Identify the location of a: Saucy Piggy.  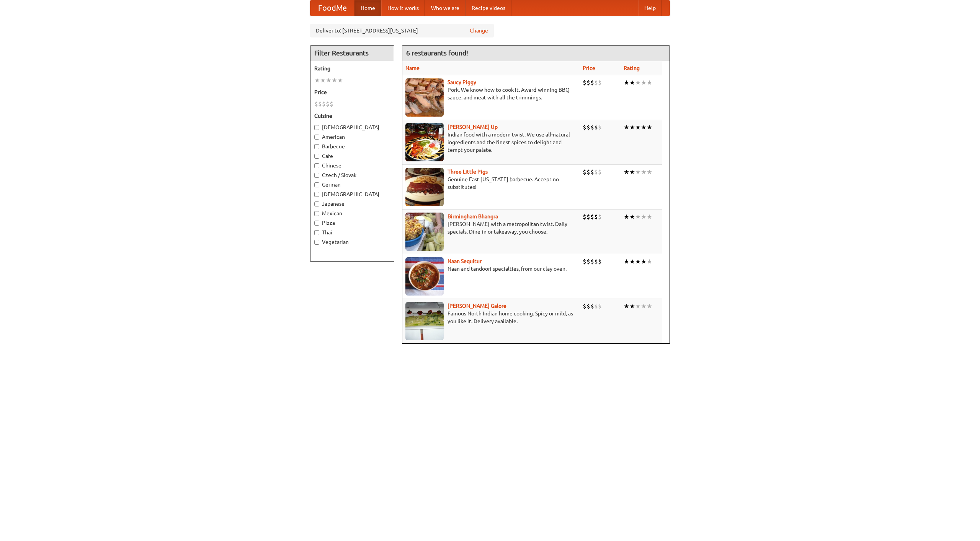
(461, 82).